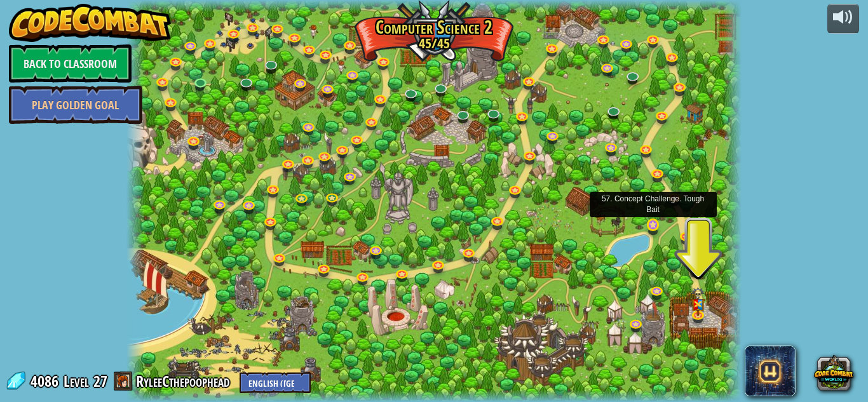 The width and height of the screenshot is (868, 402). What do you see at coordinates (842, 19) in the screenshot?
I see `button: Adjust volume` at bounding box center [842, 19].